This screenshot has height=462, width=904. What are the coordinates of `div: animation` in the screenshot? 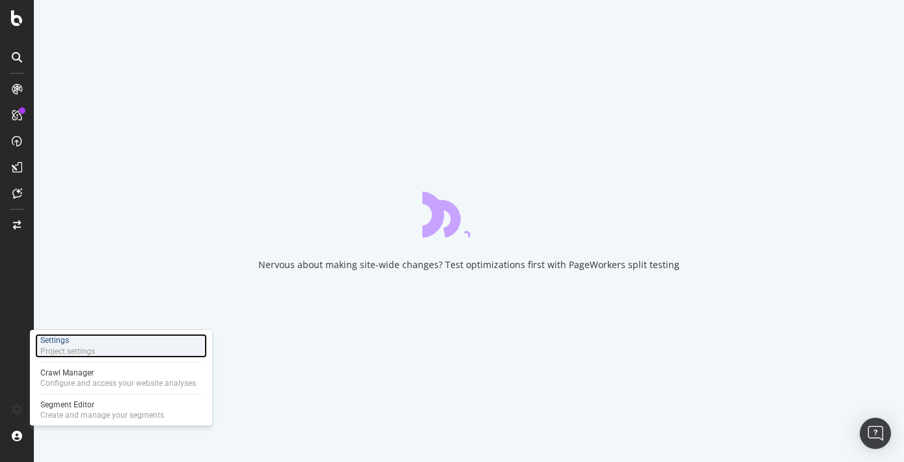 It's located at (469, 214).